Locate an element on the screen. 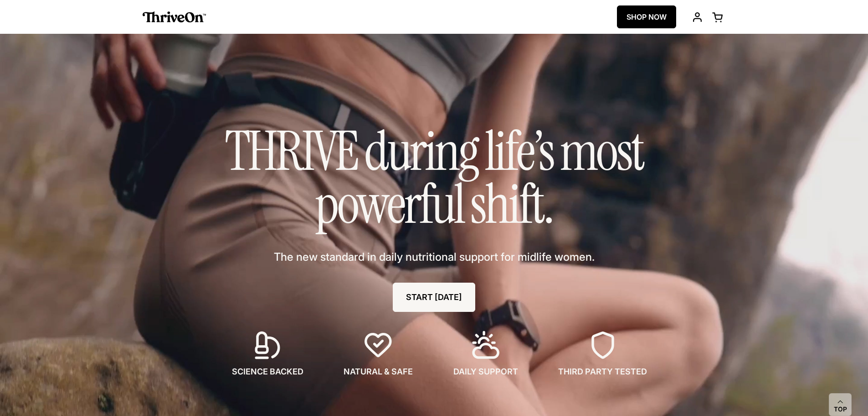 This screenshot has height=416, width=868. a: SHOP NOW is located at coordinates (647, 17).